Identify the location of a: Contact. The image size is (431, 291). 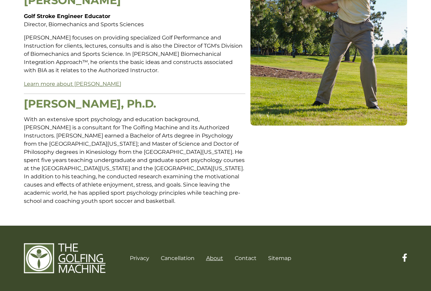
(245, 258).